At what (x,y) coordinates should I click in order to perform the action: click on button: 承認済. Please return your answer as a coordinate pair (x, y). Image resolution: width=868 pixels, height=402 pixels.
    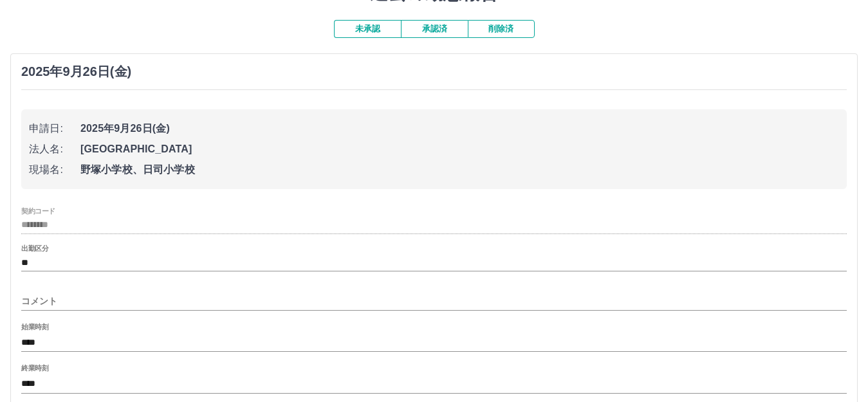
    Looking at the image, I should click on (434, 29).